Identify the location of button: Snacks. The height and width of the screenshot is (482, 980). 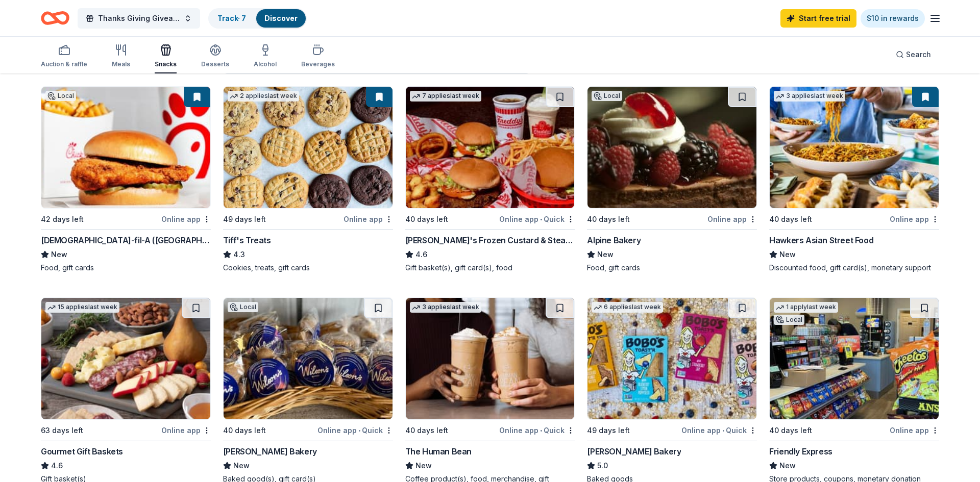
(165, 56).